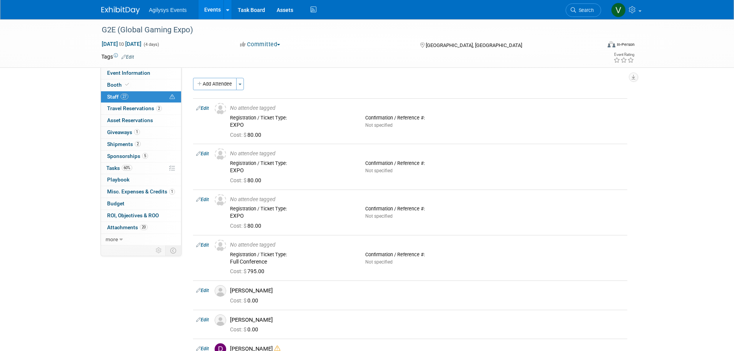 The image size is (734, 351). I want to click on div: Event Format, so click(595, 46).